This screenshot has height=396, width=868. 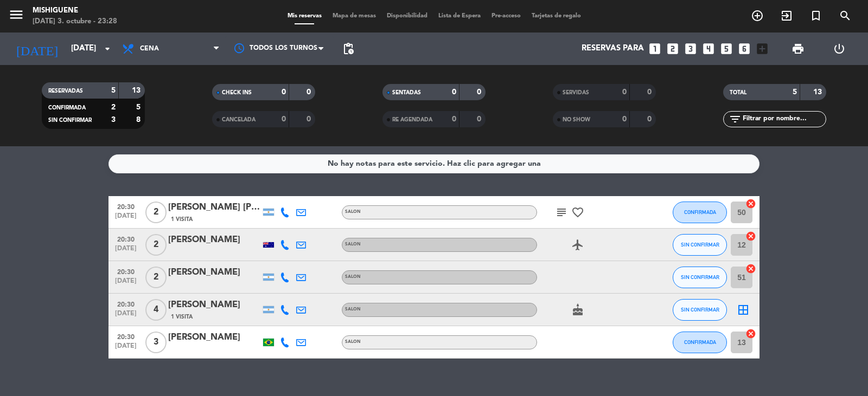 I want to click on button: menu, so click(x=17, y=17).